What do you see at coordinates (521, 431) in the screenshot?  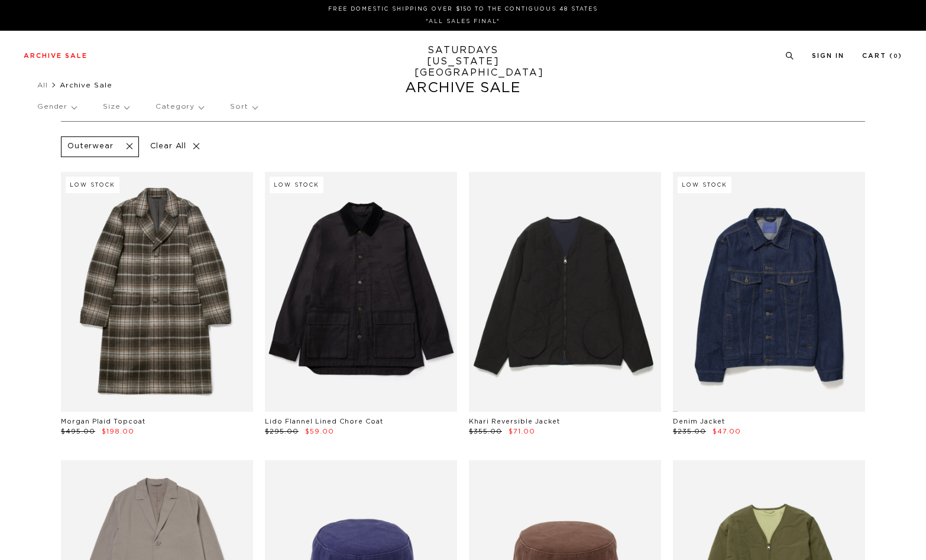 I see `span: $71.00` at bounding box center [521, 431].